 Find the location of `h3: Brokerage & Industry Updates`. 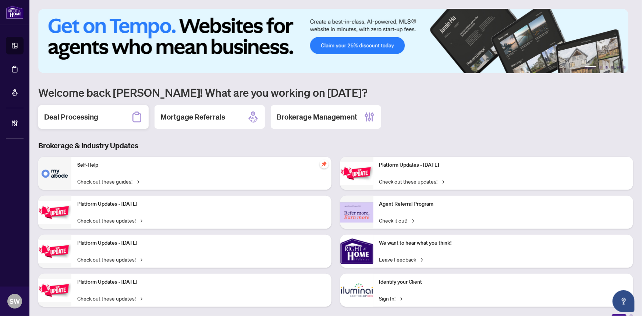

h3: Brokerage & Industry Updates is located at coordinates (336, 146).